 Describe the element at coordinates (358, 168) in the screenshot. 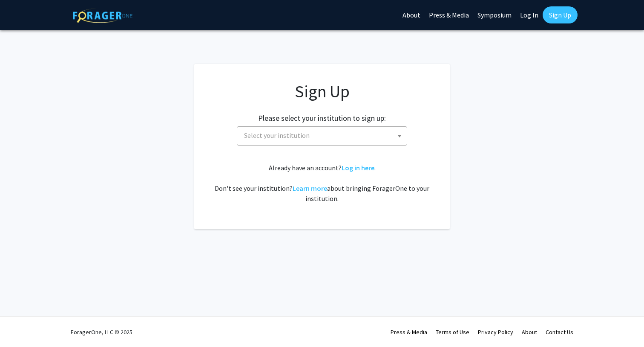

I see `a: Log in here` at that location.